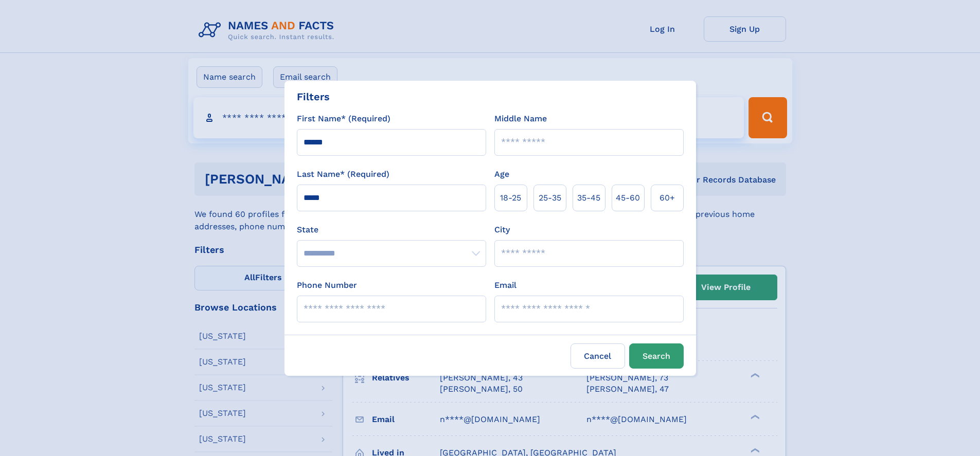 This screenshot has height=456, width=980. I want to click on label: Phone Number, so click(326, 285).